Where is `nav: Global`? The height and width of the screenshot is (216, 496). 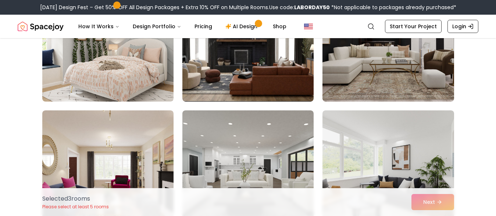
nav: Global is located at coordinates (248, 26).